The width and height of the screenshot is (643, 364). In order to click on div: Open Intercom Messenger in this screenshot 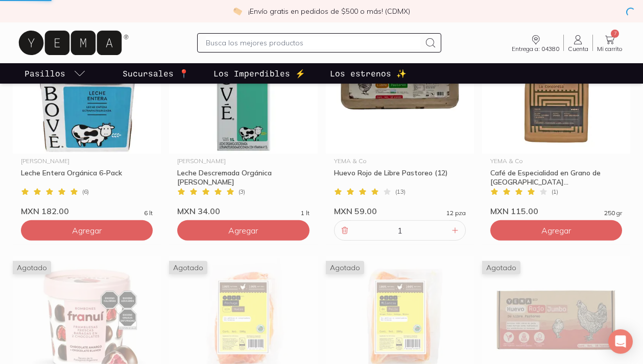, I will do `click(620, 342)`.